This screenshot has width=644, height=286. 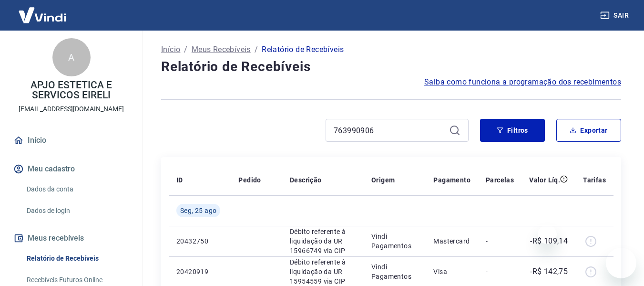 I want to click on p: Meus Recebíveis, so click(x=221, y=50).